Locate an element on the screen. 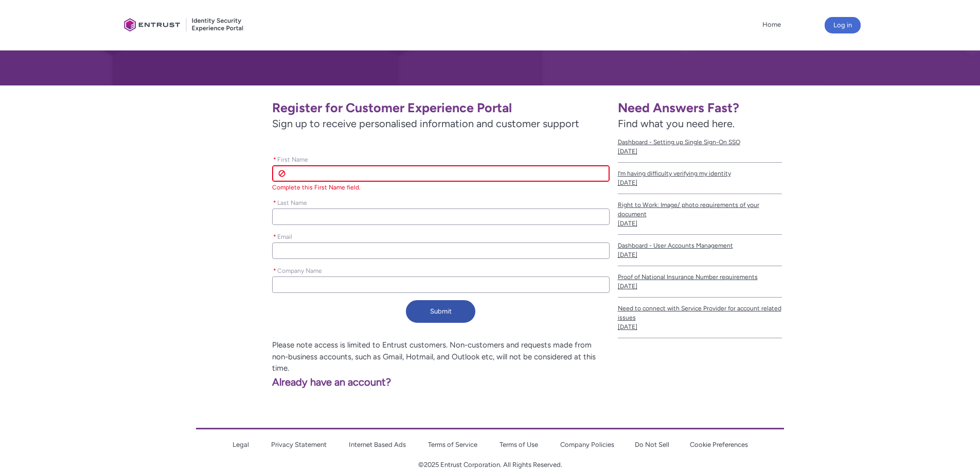 The height and width of the screenshot is (469, 980). span: Sign up to receive personalised information and customer support is located at coordinates (440, 124).